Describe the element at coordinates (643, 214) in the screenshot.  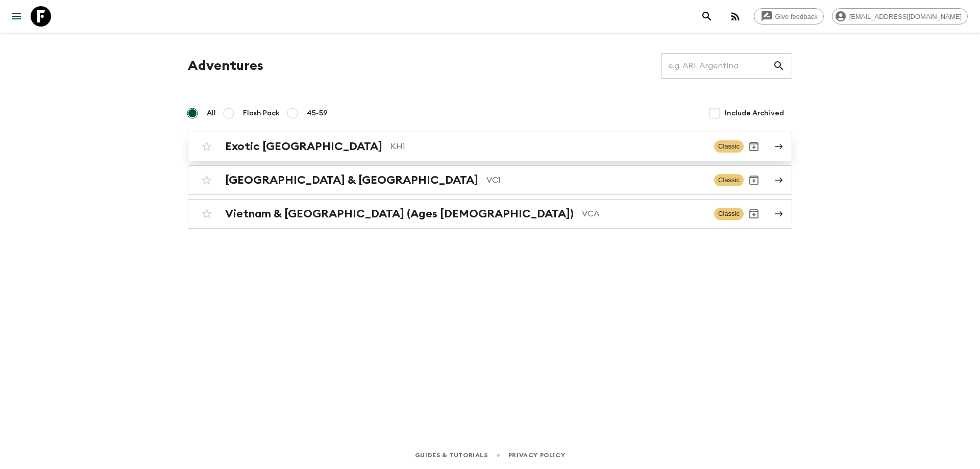
I see `p: VCA` at that location.